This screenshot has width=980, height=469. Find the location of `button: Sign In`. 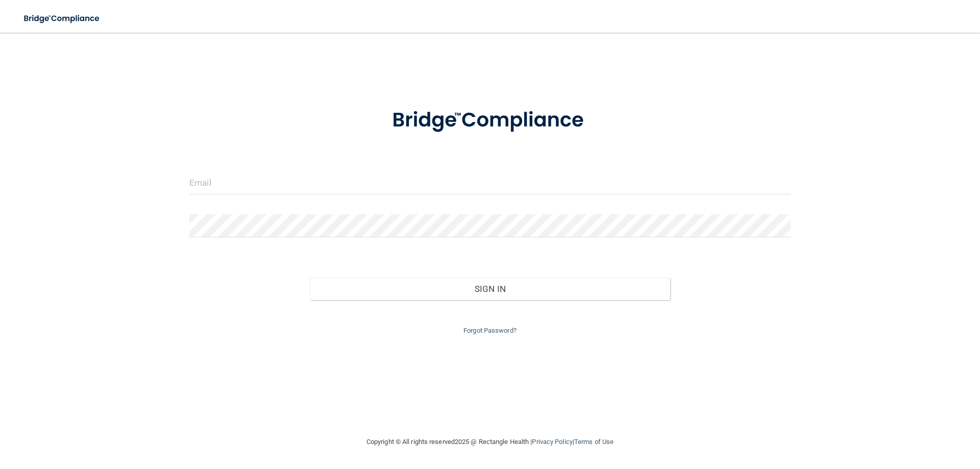

button: Sign In is located at coordinates (490, 289).